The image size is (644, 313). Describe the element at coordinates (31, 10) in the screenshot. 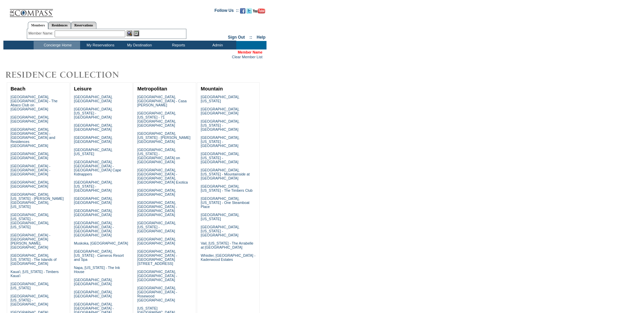

I see `img: Compass Home` at that location.